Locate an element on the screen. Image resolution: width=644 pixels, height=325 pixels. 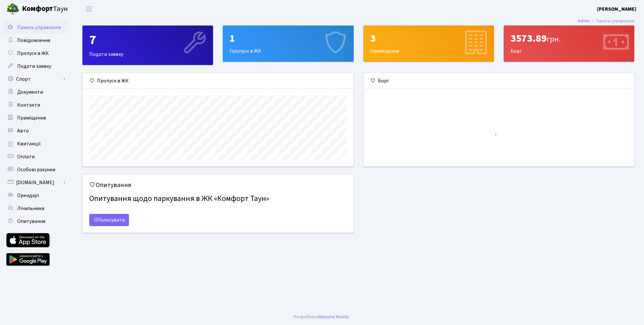
a: Подати заявку is located at coordinates (36, 66).